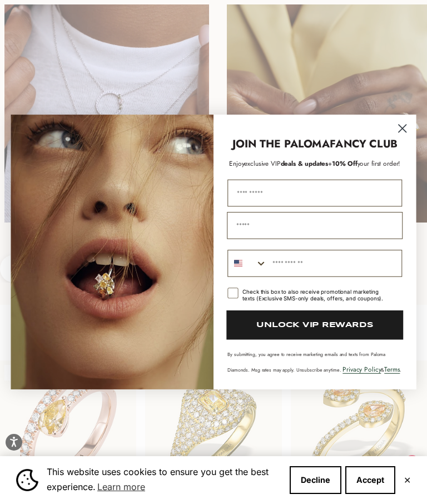 Image resolution: width=427 pixels, height=504 pixels. Describe the element at coordinates (315, 225) in the screenshot. I see `input: Email` at that location.